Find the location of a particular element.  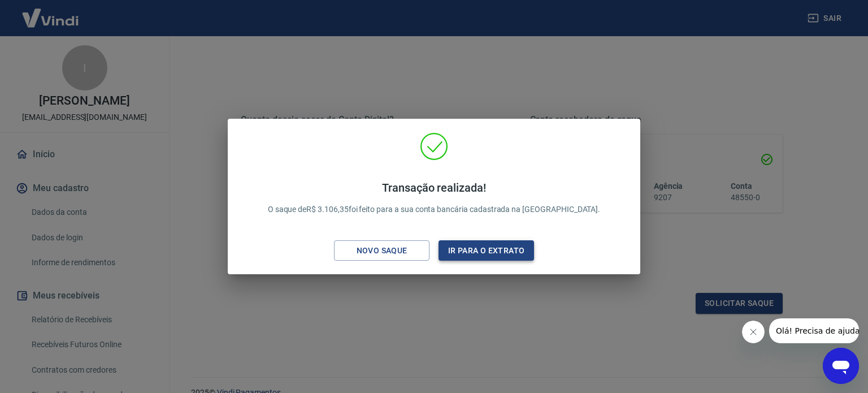

span: Olá! Precisa de ajuda? is located at coordinates (51, 12).